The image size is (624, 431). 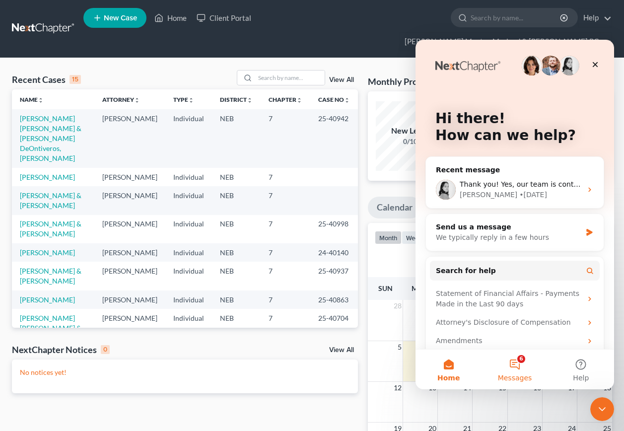 What do you see at coordinates (93, 198) in the screenshot?
I see `div: We typically reply in a few hours` at bounding box center [93, 198].